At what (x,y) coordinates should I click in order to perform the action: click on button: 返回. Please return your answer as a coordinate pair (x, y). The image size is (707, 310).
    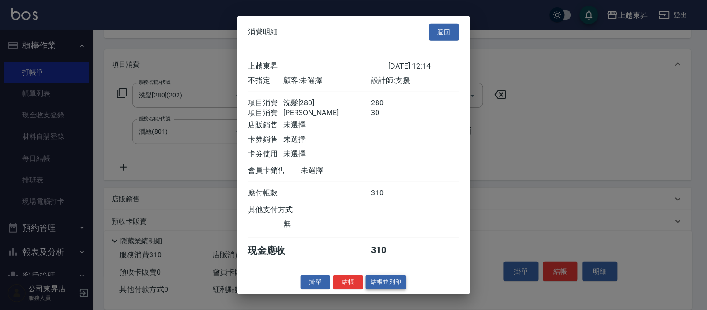
    Looking at the image, I should click on (444, 32).